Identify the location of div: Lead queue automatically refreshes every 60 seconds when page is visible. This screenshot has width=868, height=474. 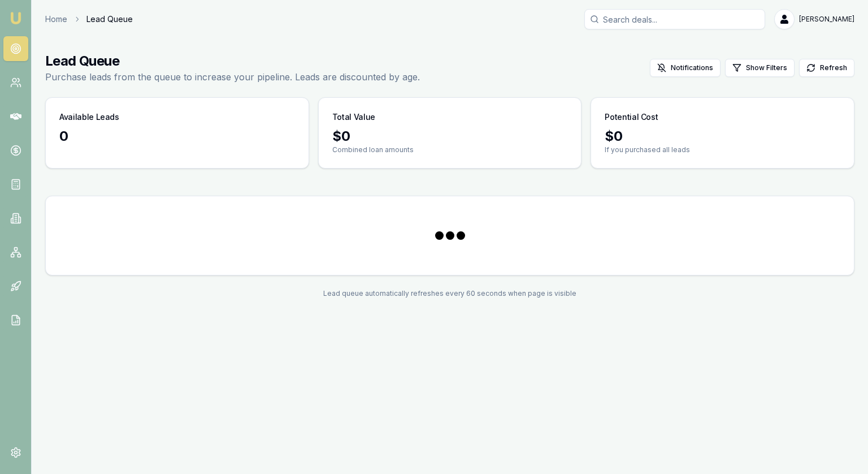
(450, 294).